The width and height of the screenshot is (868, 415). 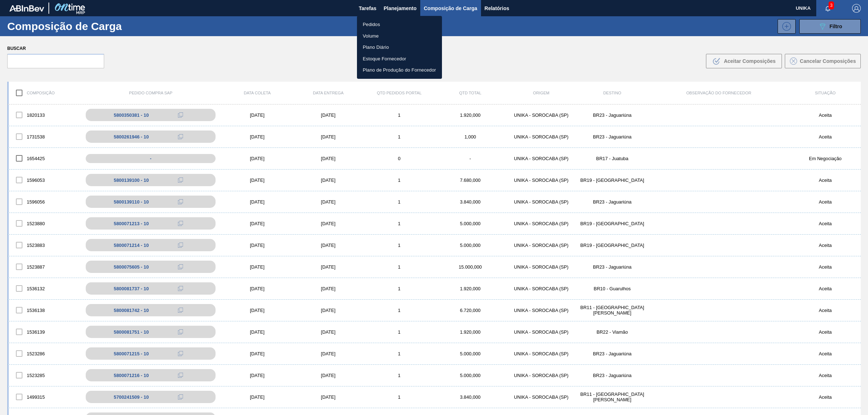 What do you see at coordinates (399, 47) in the screenshot?
I see `a: Plano Diário` at bounding box center [399, 47].